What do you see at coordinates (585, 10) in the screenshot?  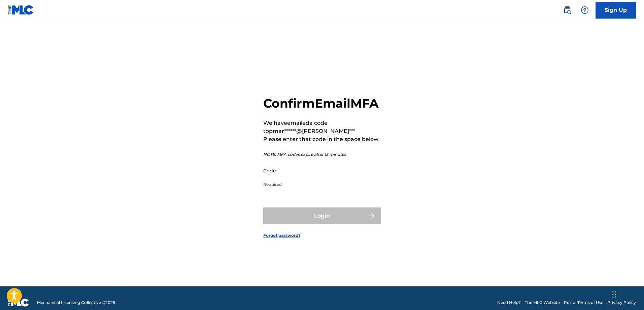 I see `img: help` at bounding box center [585, 10].